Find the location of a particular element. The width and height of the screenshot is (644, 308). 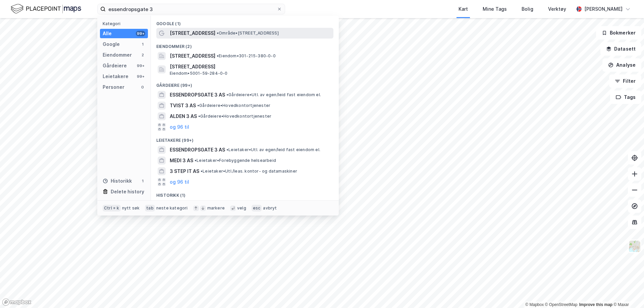

div: 0 is located at coordinates (143, 87).